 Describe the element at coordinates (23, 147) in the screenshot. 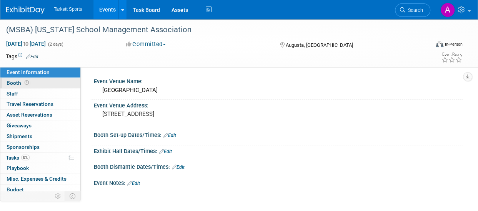

I see `span: Sponsorships` at that location.